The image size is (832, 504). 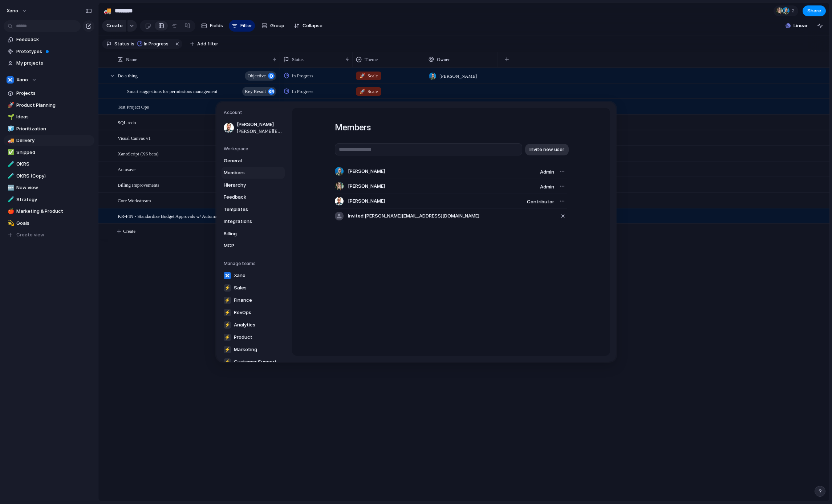 What do you see at coordinates (253, 362) in the screenshot?
I see `a: ⚡Customer Support` at bounding box center [253, 362].